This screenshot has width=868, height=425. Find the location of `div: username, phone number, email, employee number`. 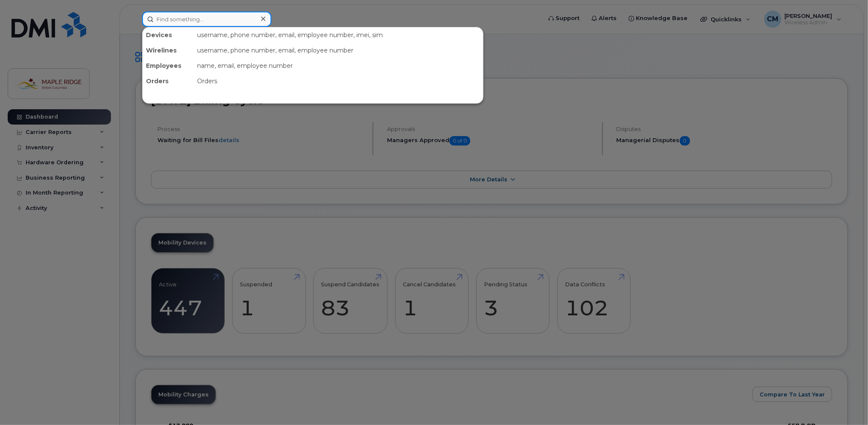

div: username, phone number, email, employee number is located at coordinates (338, 51).